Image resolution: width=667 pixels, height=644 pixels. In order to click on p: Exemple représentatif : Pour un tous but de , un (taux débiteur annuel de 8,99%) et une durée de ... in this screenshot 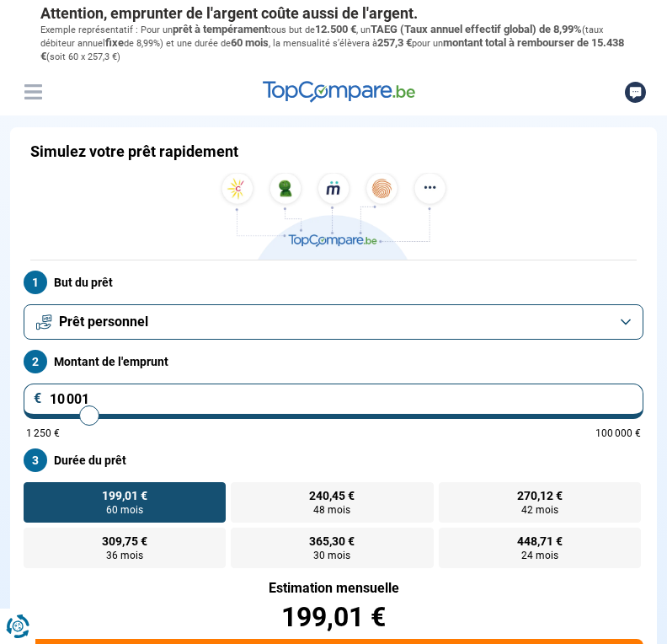, I will do `click(333, 43)`.